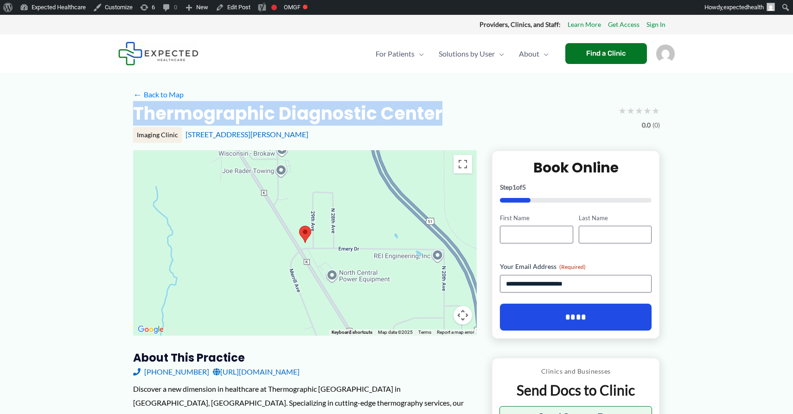 The width and height of the screenshot is (793, 414). I want to click on span: 5, so click(524, 187).